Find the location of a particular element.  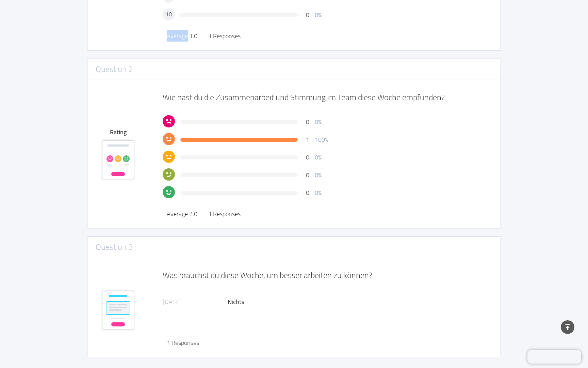

div: Rating is located at coordinates (118, 132).